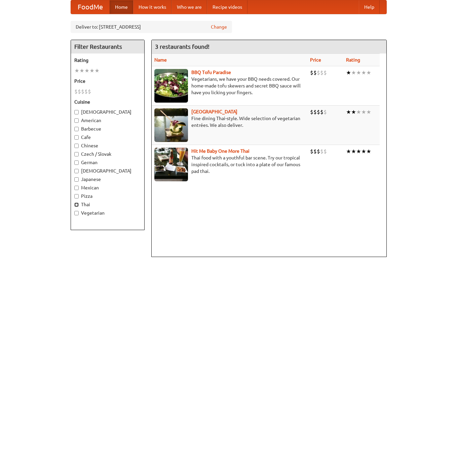  I want to click on label: Mexican, so click(107, 187).